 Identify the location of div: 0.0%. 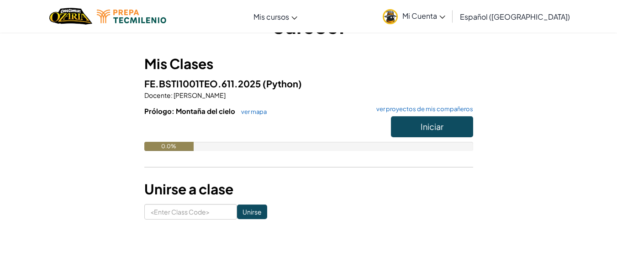
(169, 146).